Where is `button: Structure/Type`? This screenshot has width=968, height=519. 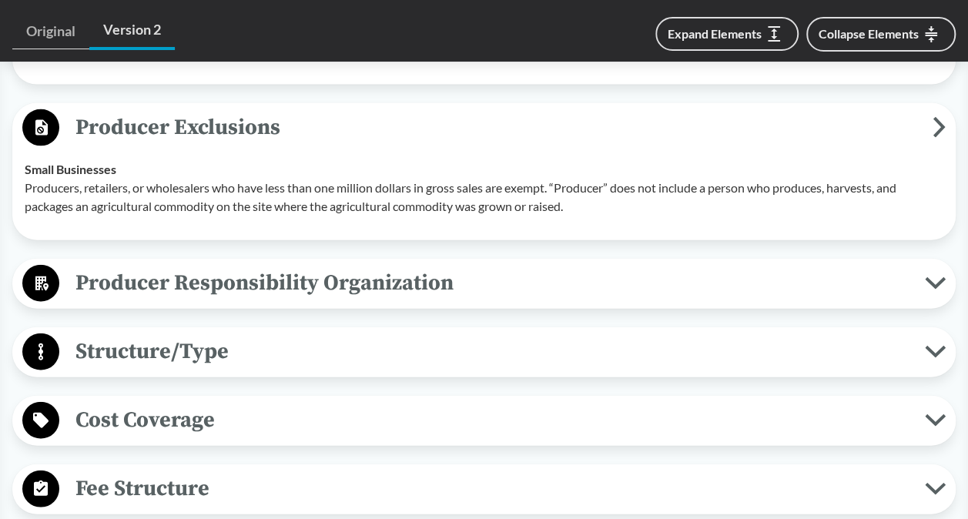
button: Structure/Type is located at coordinates (484, 352).